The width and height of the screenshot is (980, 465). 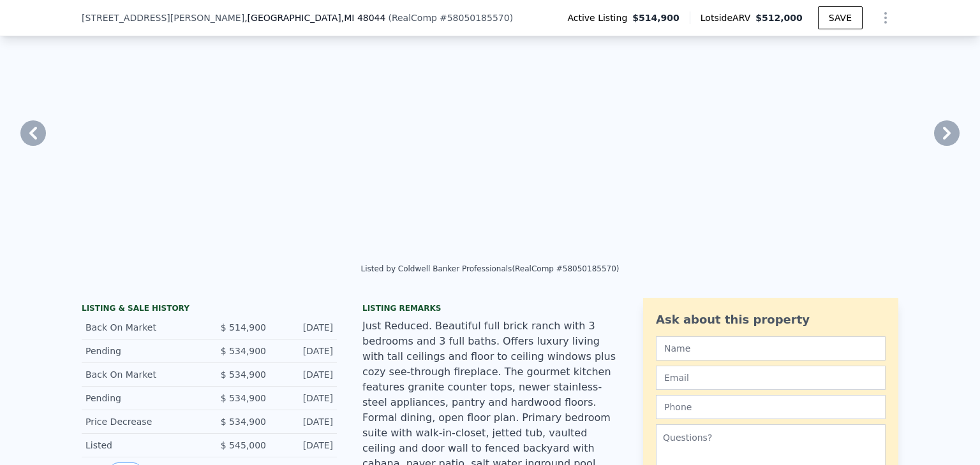 I want to click on div: Ask about this property, so click(x=770, y=320).